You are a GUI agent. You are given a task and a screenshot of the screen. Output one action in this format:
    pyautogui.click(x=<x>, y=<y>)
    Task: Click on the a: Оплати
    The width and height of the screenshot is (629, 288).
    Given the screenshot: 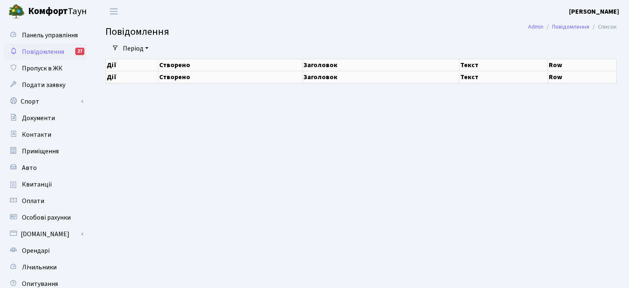 What is the action you would take?
    pyautogui.click(x=46, y=201)
    